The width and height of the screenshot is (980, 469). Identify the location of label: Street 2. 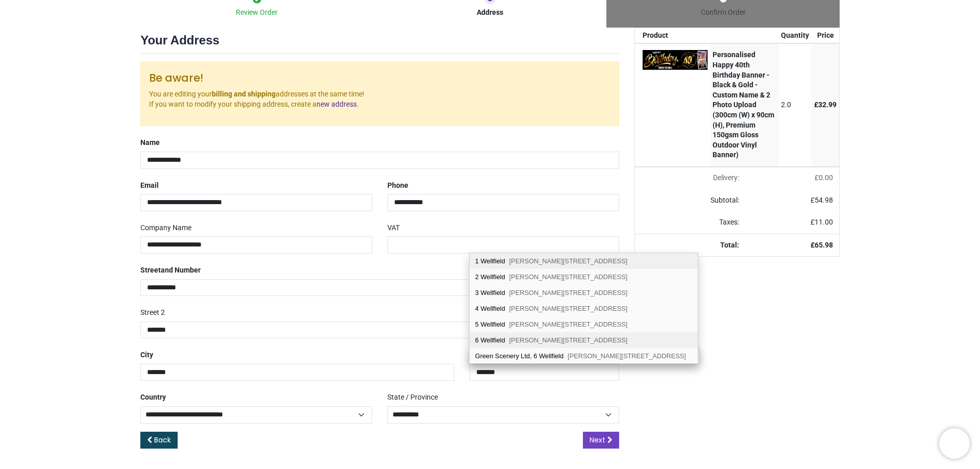
(153, 313).